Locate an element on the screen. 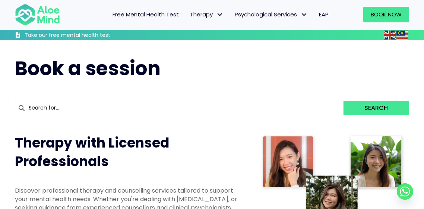 The width and height of the screenshot is (424, 209). img: Aloe mind Logo is located at coordinates (37, 15).